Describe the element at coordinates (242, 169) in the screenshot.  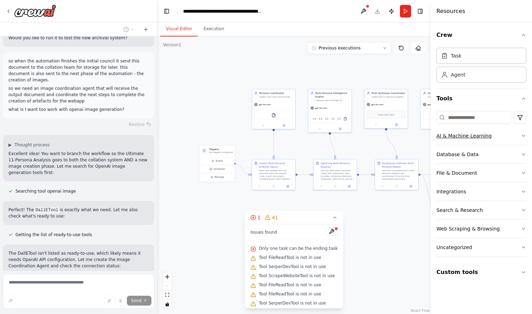
I see `g: Edge from triggers to 084bc985-b21e-41ab-ae4b-e8526b61e63d` at that location.